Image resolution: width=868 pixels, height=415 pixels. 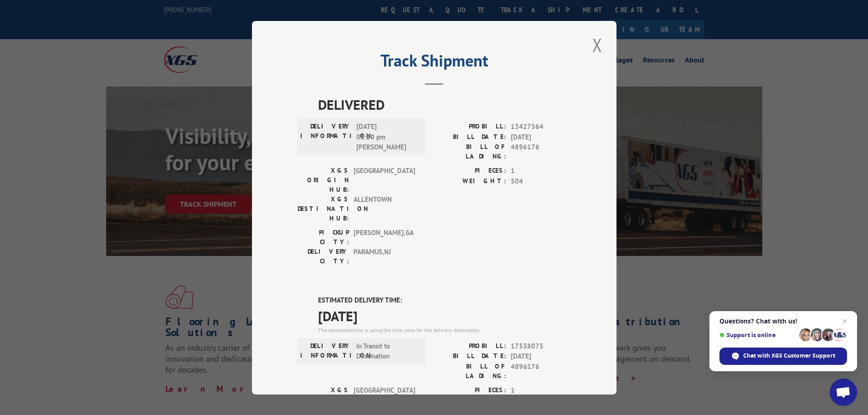 I want to click on span: DELIVERED, so click(x=444, y=105).